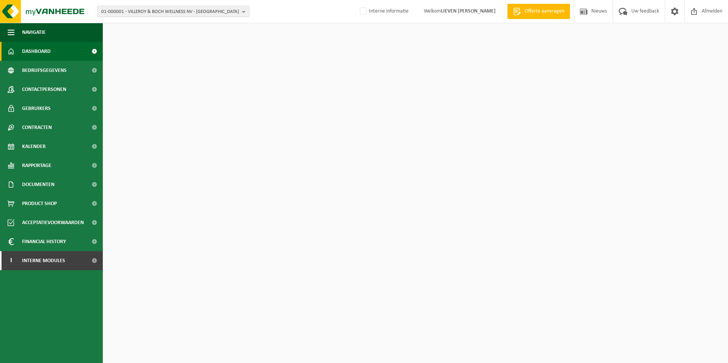 This screenshot has width=728, height=363. I want to click on span: Financial History, so click(44, 242).